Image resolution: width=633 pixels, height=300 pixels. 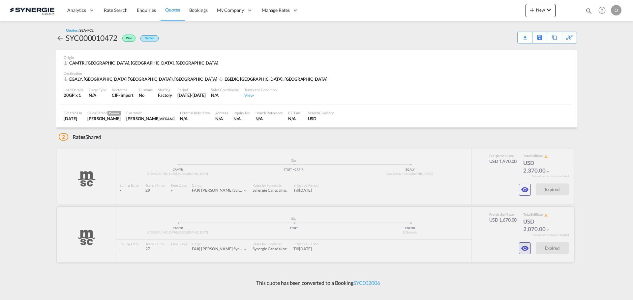 I want to click on div: Default, so click(x=149, y=38).